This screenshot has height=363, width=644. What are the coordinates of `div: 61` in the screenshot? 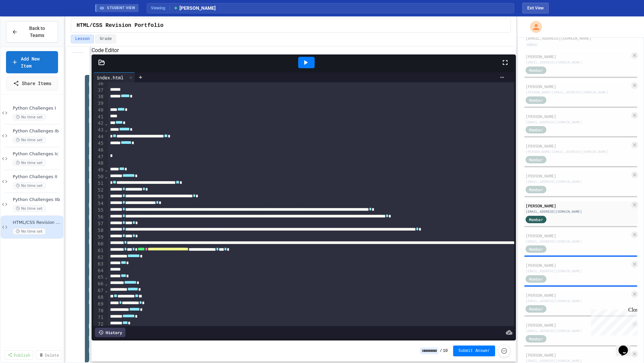 It's located at (98, 251).